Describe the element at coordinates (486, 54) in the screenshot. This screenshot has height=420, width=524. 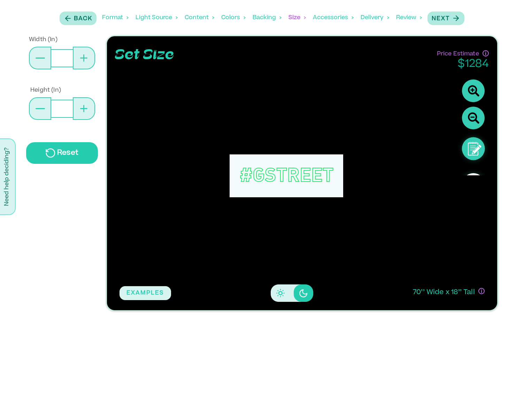
I see `div: Have questions about pricing or just need a human touch? Go through the process and submit an inq...` at that location.